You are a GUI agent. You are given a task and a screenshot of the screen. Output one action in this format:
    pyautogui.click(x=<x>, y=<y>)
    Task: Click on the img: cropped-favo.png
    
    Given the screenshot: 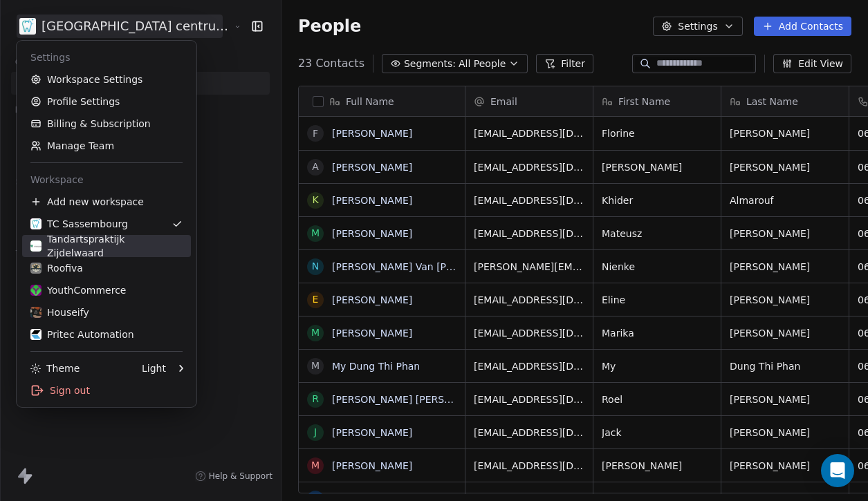 What is the action you would take?
    pyautogui.click(x=36, y=224)
    